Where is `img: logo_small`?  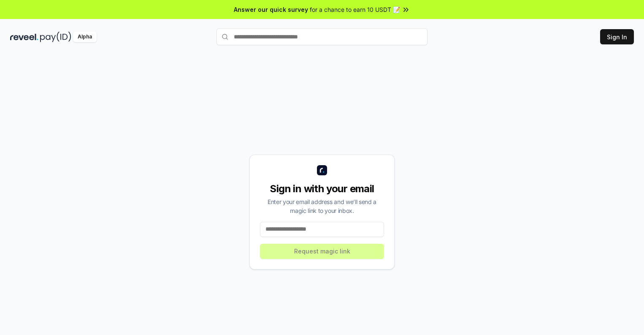 img: logo_small is located at coordinates (322, 170).